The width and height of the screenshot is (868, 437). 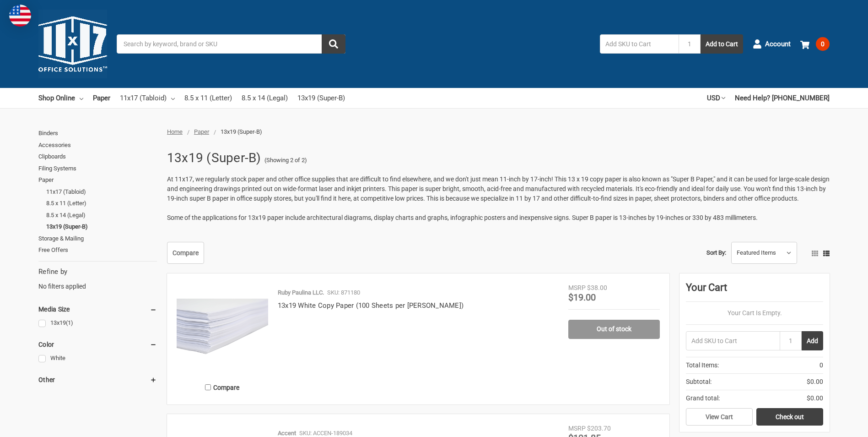 I want to click on span: (Showing 2 of 2), so click(x=286, y=160).